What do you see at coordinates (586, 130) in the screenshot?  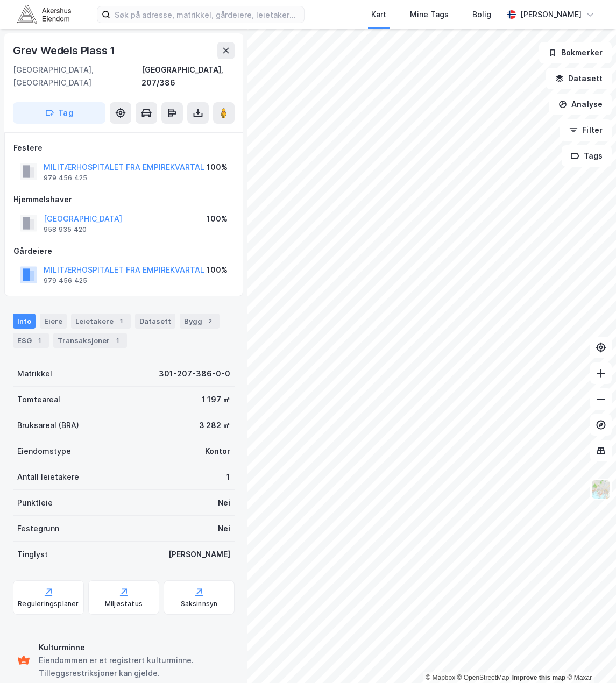 I see `button: Filter` at bounding box center [586, 130].